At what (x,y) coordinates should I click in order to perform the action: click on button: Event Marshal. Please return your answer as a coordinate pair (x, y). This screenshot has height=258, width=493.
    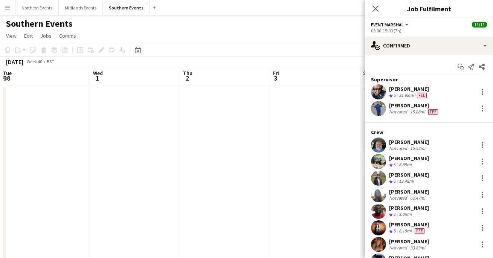
    Looking at the image, I should click on (390, 24).